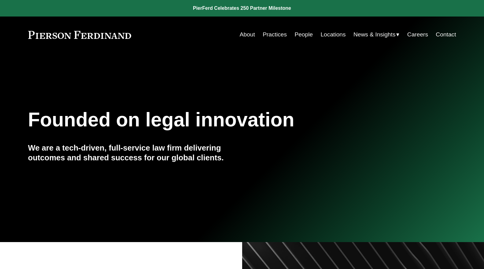  I want to click on a: Practices, so click(274, 35).